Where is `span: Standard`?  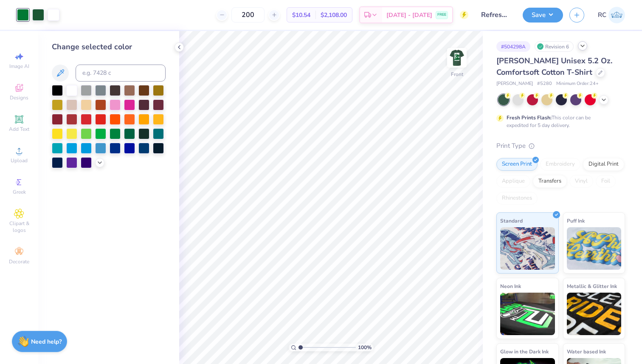
span: Standard is located at coordinates (511, 220).